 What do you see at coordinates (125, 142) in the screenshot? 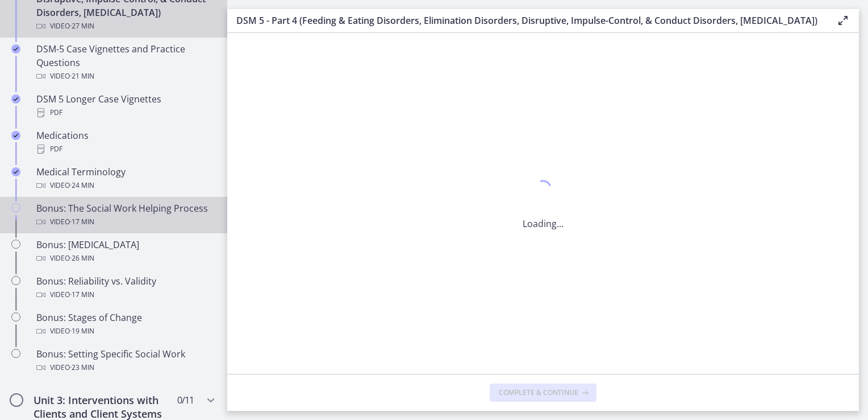
I see `div: Medications` at bounding box center [125, 142].